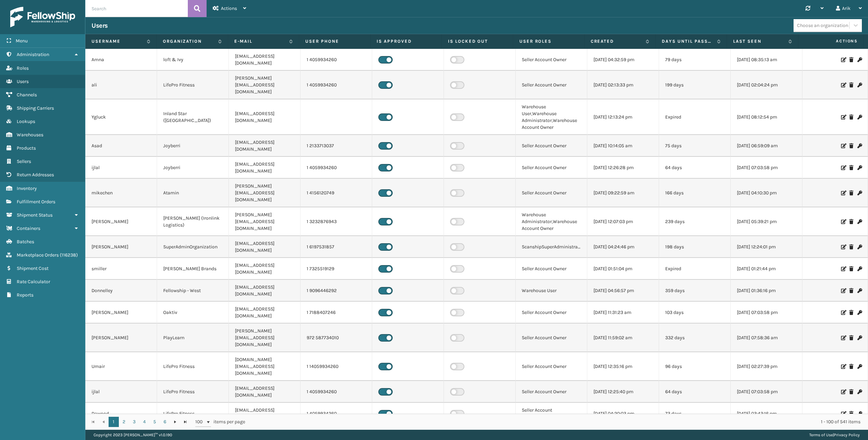 The width and height of the screenshot is (868, 440). I want to click on td: Warehouse User,Warehouse Administrator,Warehouse Account Owner, so click(552, 117).